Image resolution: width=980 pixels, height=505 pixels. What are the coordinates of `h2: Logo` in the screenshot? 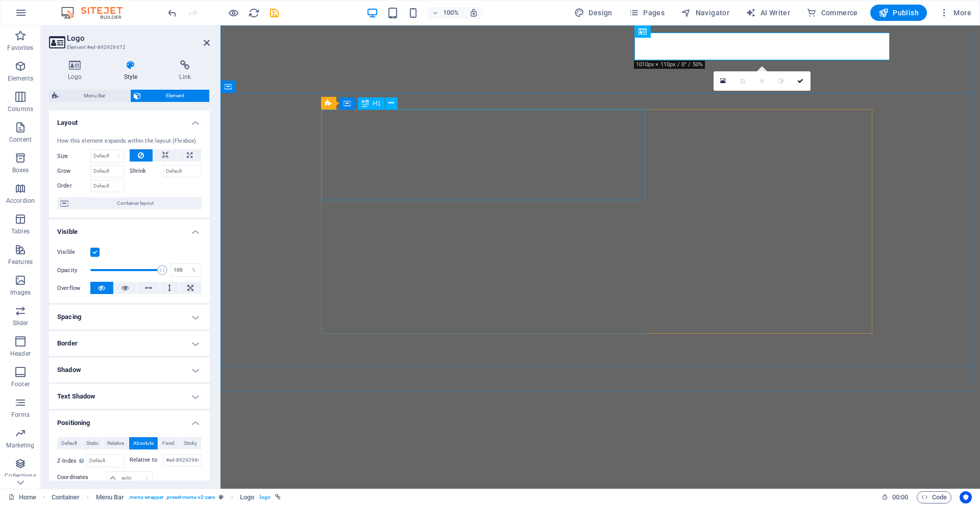 It's located at (138, 38).